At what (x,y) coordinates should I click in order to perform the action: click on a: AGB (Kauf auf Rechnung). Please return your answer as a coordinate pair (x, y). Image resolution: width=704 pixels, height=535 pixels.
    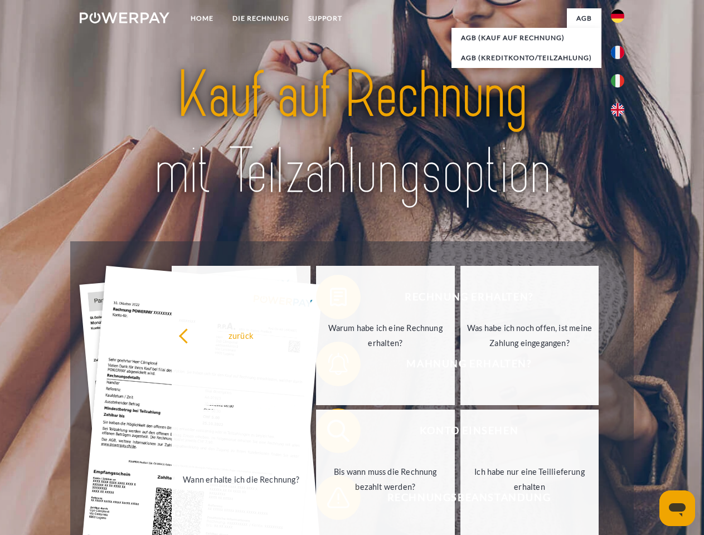
    Looking at the image, I should click on (527, 38).